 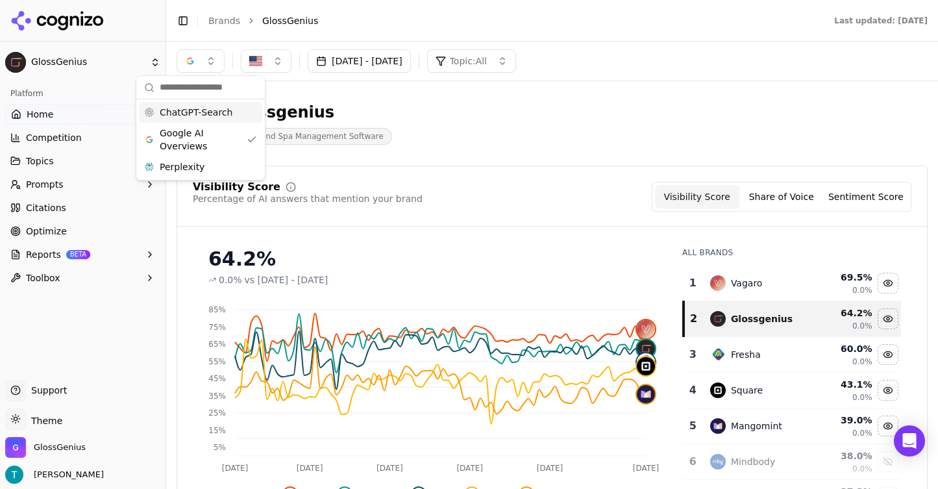 I want to click on button: Sentiment Score, so click(x=866, y=197).